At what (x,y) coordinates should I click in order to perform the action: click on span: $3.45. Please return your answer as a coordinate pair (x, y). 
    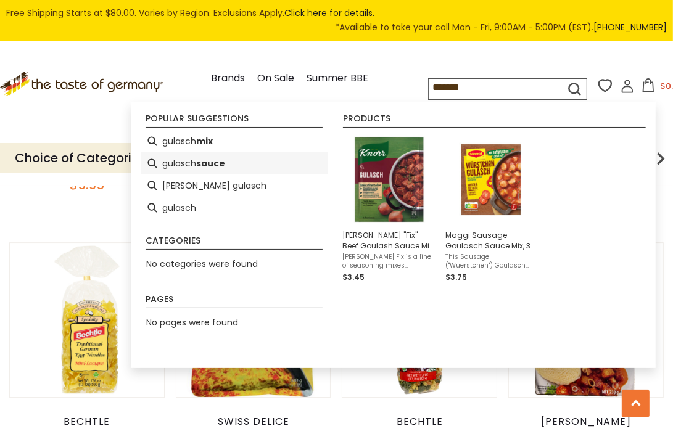
    Looking at the image, I should click on (353, 277).